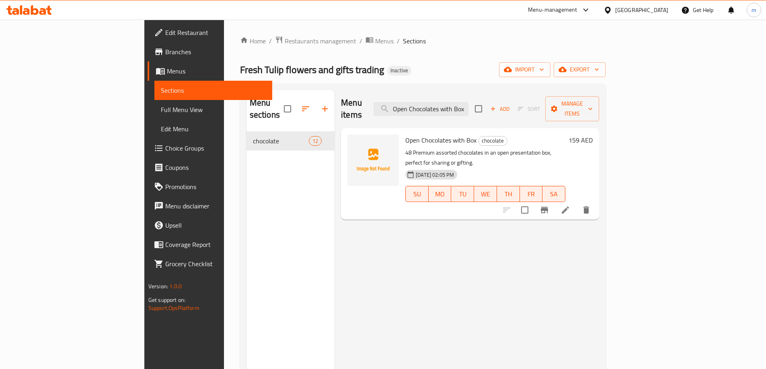 This screenshot has height=369, width=766. Describe the element at coordinates (315, 141) in the screenshot. I see `span: 12` at that location.